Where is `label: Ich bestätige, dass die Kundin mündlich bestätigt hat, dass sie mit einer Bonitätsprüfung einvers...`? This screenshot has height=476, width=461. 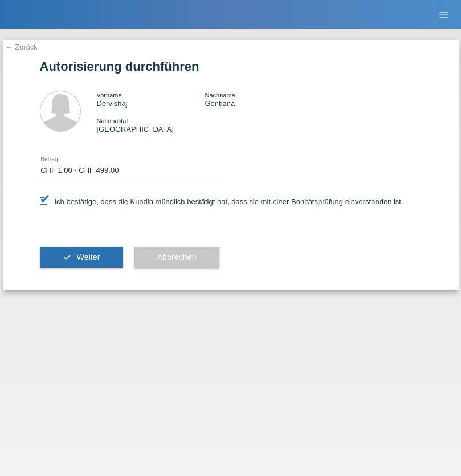
label: Ich bestätige, dass die Kundin mündlich bestätigt hat, dass sie mit einer Bonitätsprüfung einvers... is located at coordinates (222, 201).